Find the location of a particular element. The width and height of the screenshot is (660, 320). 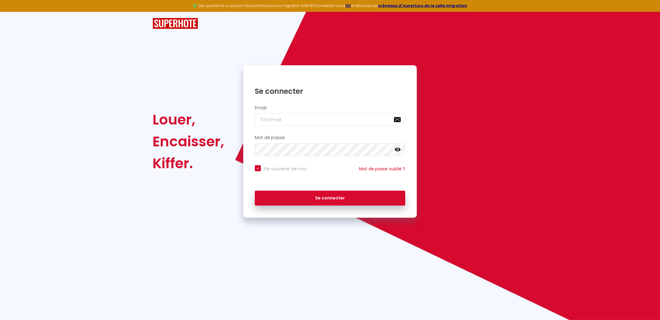

strong: créneaux d'ouverture de la salle migration is located at coordinates (423, 5).